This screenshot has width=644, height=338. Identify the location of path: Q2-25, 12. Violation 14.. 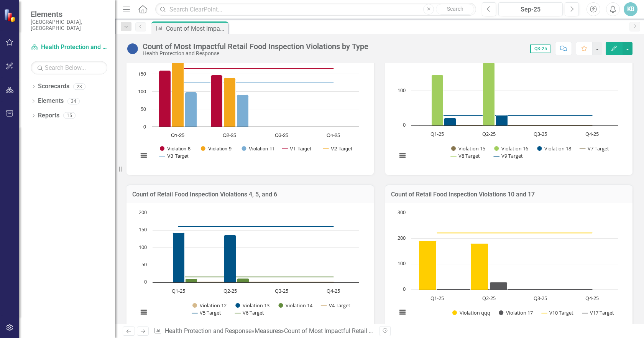
(243, 280).